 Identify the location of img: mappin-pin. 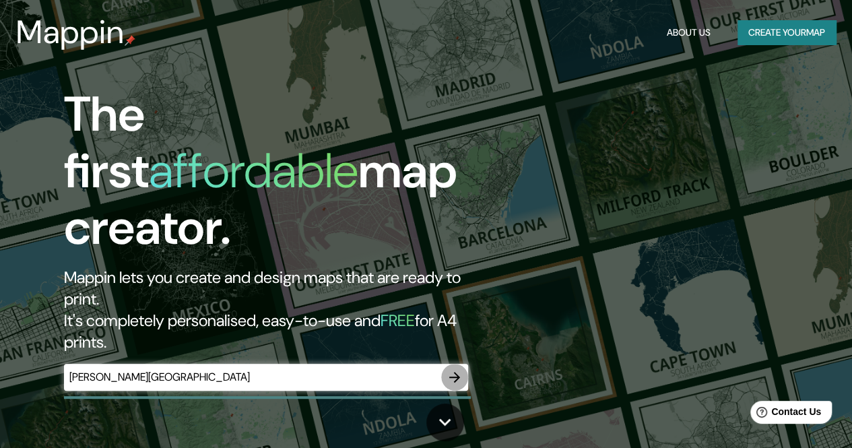
(130, 40).